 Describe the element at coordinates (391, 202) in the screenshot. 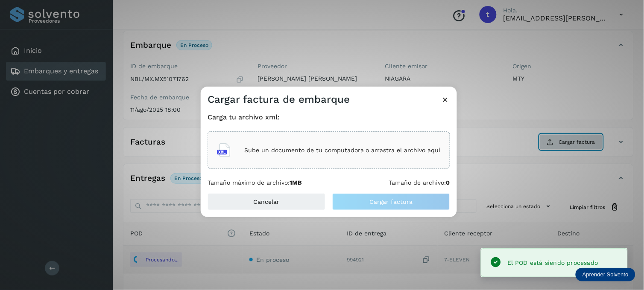

I see `span: Cargar factura` at that location.